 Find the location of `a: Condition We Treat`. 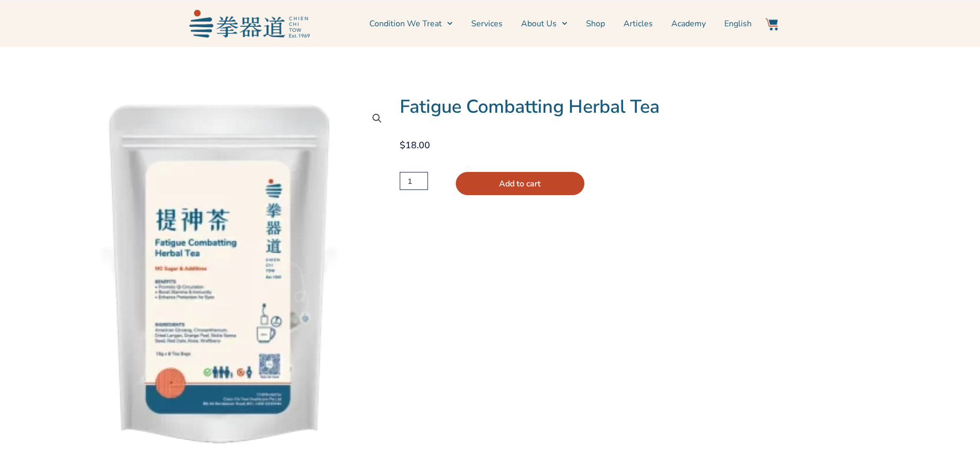

a: Condition We Treat is located at coordinates (411, 24).